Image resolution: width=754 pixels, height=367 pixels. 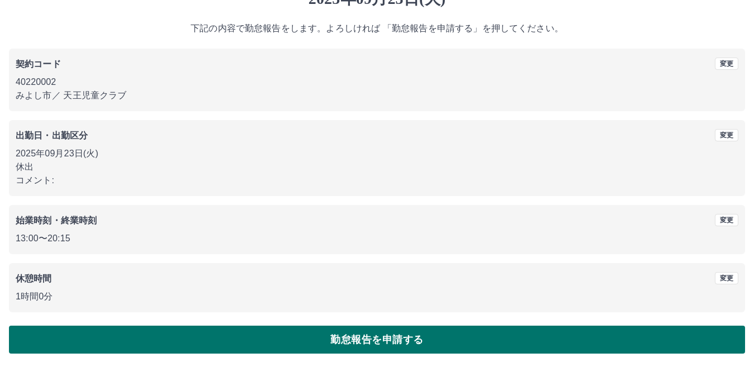 I want to click on p: 13:00 〜 20:15, so click(x=377, y=239).